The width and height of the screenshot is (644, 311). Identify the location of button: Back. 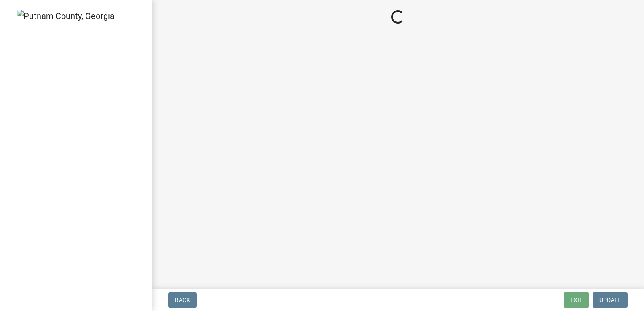
(182, 300).